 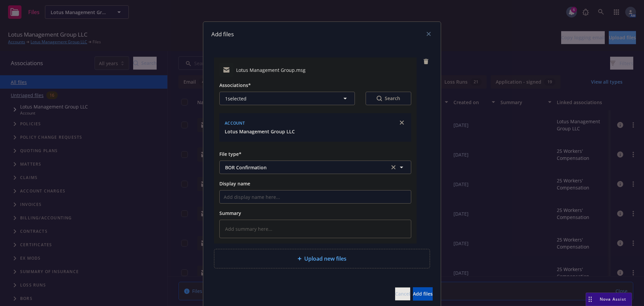 I want to click on div: Search, so click(x=388, y=98).